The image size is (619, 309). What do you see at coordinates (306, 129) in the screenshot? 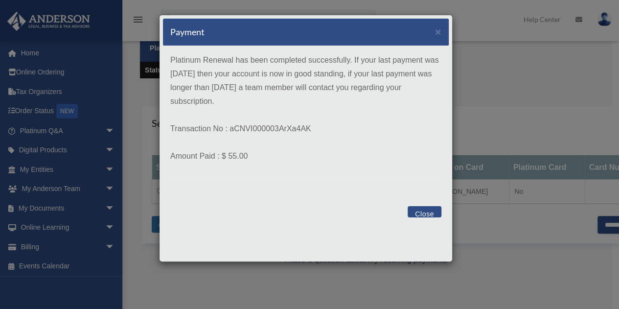
I see `p: Transaction No : aCNVI000003ArXa4AK` at bounding box center [306, 129].